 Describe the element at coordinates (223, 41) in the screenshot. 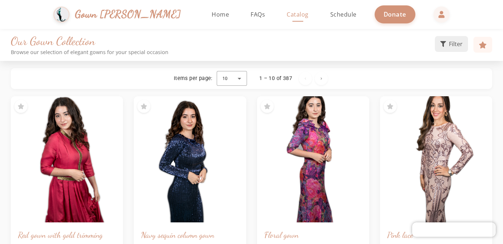

I see `h1: Our Gown Collection` at that location.